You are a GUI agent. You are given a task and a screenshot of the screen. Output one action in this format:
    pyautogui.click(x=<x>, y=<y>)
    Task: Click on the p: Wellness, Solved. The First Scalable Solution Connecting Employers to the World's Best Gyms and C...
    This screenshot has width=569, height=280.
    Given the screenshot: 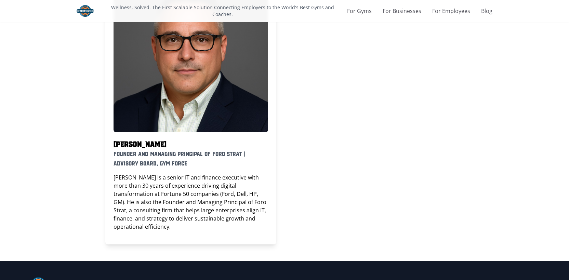 What is the action you would take?
    pyautogui.click(x=222, y=11)
    